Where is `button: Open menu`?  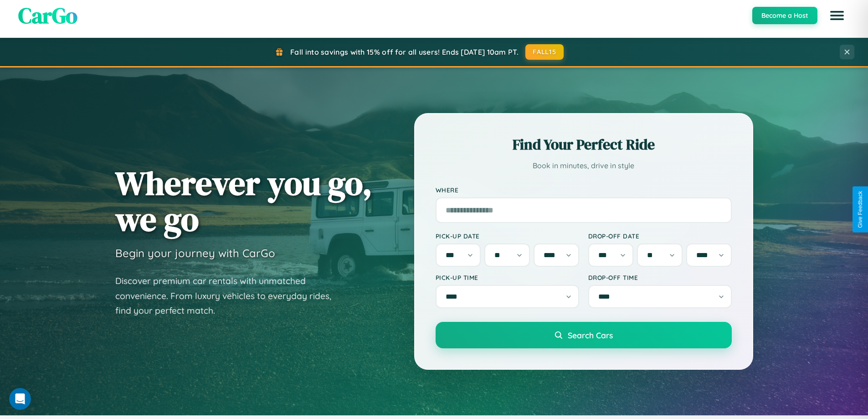 button: Open menu is located at coordinates (837, 15).